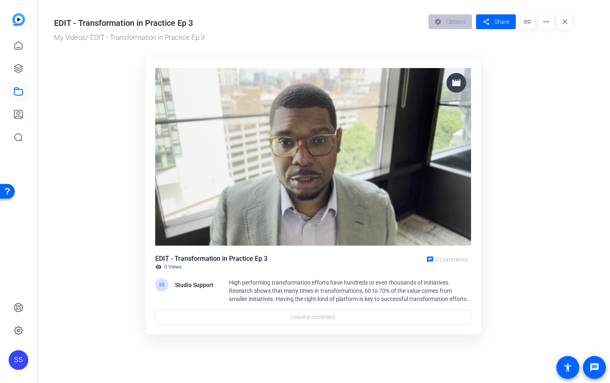 Image resolution: width=610 pixels, height=383 pixels. I want to click on mat-icon: share, so click(486, 22).